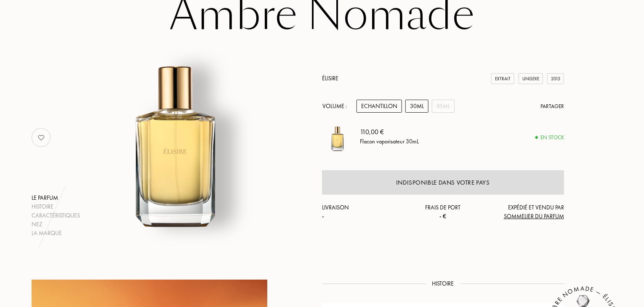 This screenshot has height=307, width=644. What do you see at coordinates (556, 78) in the screenshot?
I see `div: 2015` at bounding box center [556, 78].